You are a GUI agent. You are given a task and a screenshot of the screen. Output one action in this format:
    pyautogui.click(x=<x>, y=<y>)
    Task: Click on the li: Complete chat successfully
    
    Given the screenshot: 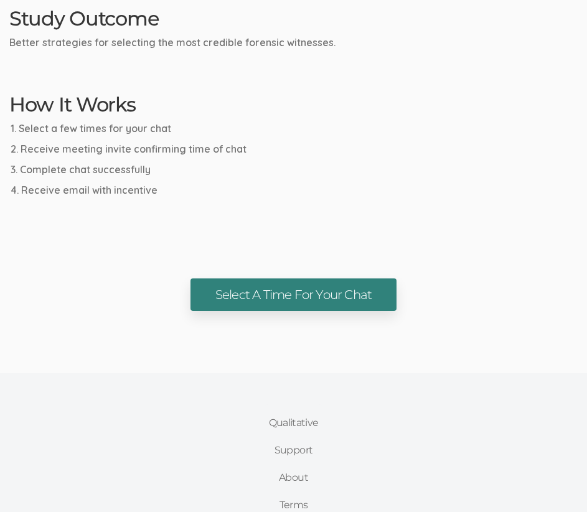 What is the action you would take?
    pyautogui.click(x=294, y=169)
    